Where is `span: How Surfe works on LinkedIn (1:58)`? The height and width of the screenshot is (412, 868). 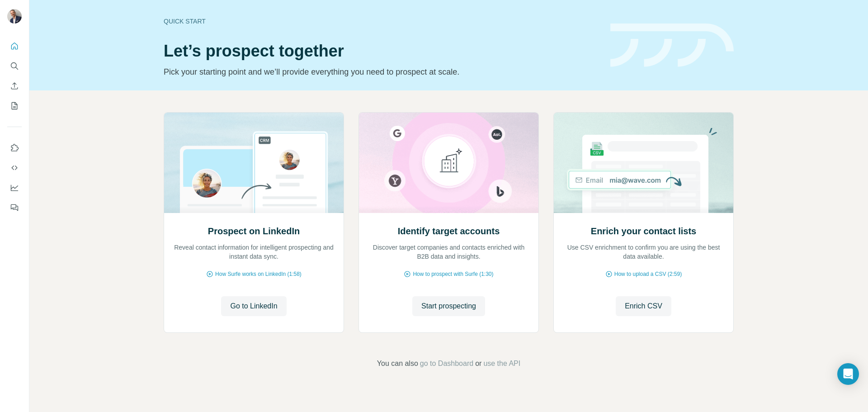 span: How Surfe works on LinkedIn (1:58) is located at coordinates (258, 274).